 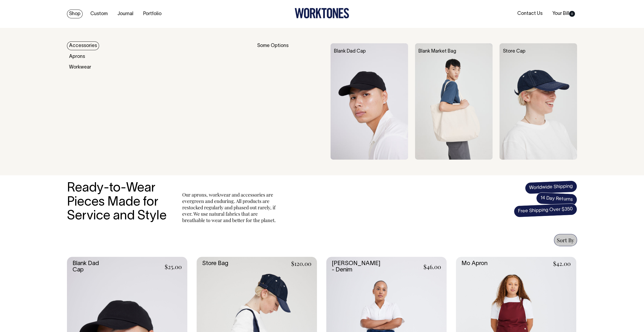 I want to click on a: Blank Market Bag, so click(x=437, y=52).